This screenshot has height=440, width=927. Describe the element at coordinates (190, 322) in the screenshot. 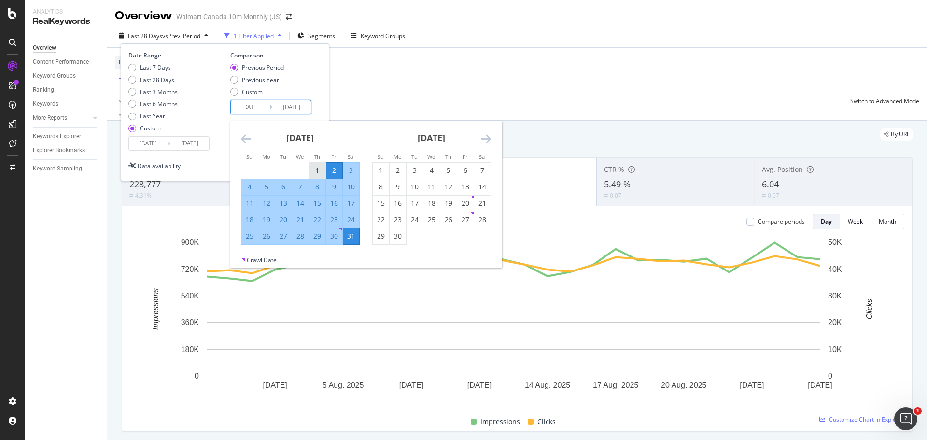

I see `text: 360K` at that location.